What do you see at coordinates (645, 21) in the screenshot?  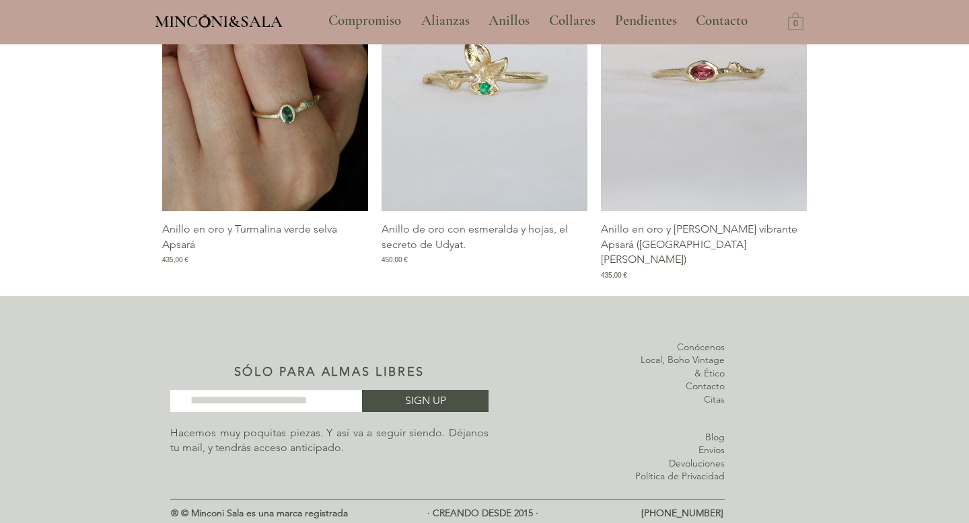 I see `a: Pendientes` at bounding box center [645, 21].